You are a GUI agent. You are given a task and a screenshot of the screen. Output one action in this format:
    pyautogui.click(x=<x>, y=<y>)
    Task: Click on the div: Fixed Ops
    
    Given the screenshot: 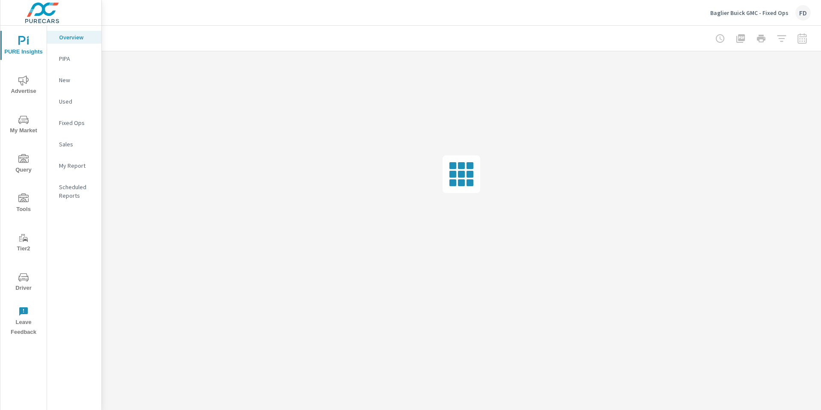 What is the action you would take?
    pyautogui.click(x=74, y=123)
    